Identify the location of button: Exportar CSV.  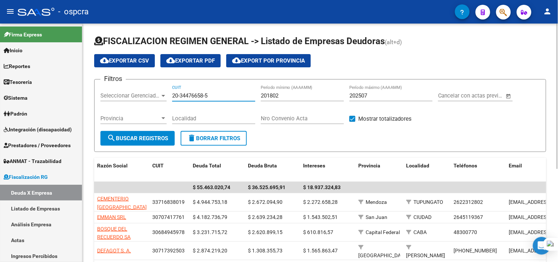
(124, 61).